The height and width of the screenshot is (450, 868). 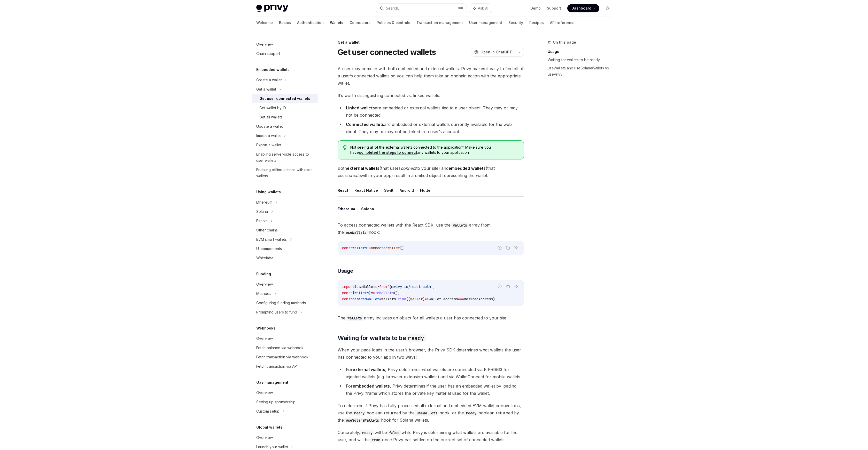 I want to click on h5: Using wallets, so click(x=269, y=192).